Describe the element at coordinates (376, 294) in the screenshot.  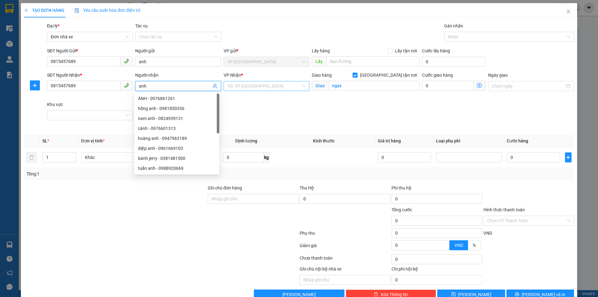
I see `span: delete` at that location.